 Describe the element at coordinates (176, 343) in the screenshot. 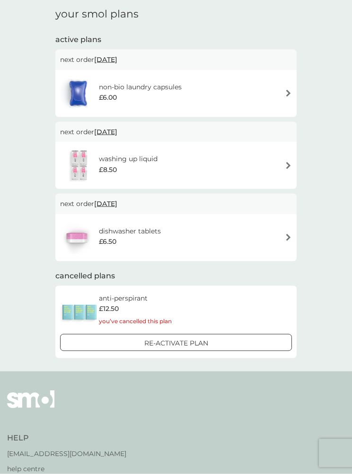

I see `p: Re-activate Plan` at that location.